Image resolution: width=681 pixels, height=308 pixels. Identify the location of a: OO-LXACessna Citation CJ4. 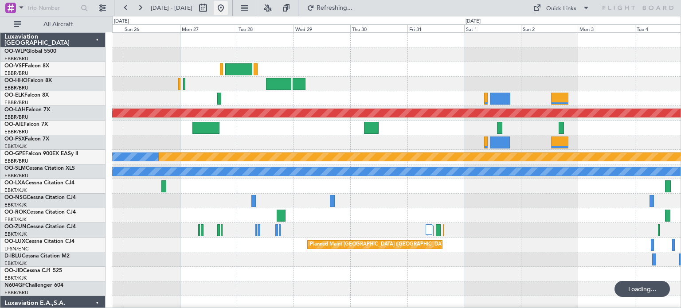
(39, 183).